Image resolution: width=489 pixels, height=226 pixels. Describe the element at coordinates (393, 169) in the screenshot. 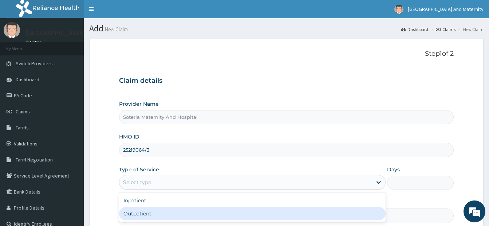

I see `label: Days` at that location.